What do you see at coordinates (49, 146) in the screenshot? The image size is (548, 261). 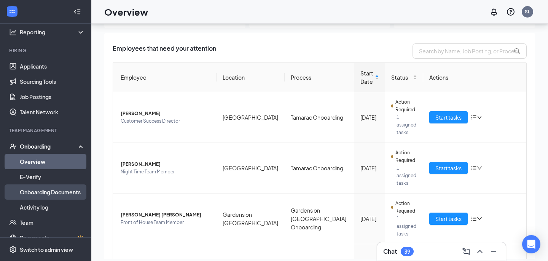 I see `div: Onboarding` at bounding box center [49, 146].